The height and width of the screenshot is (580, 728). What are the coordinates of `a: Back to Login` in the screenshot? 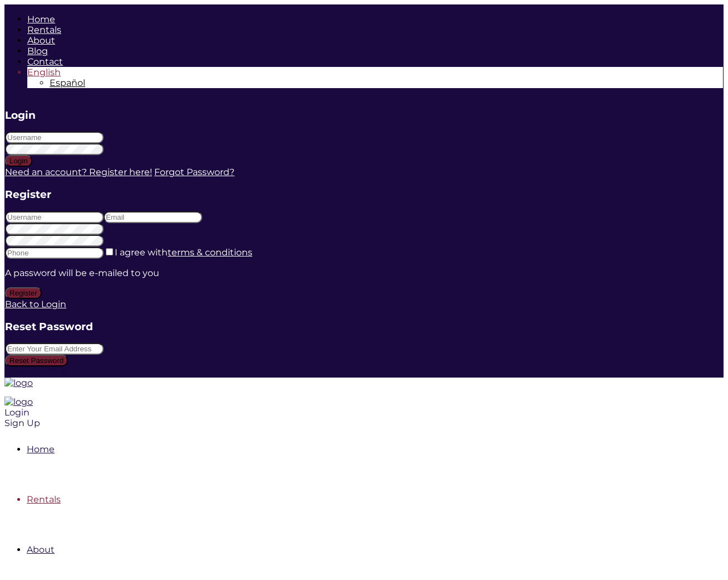 It's located at (36, 304).